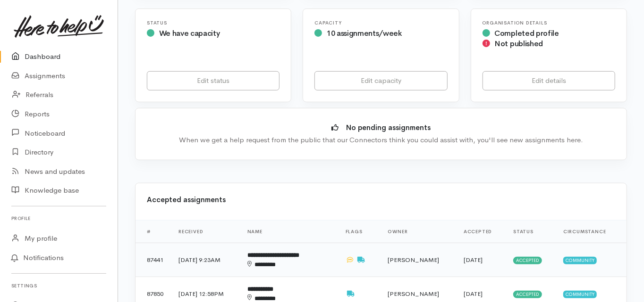  I want to click on a: Edit status, so click(213, 80).